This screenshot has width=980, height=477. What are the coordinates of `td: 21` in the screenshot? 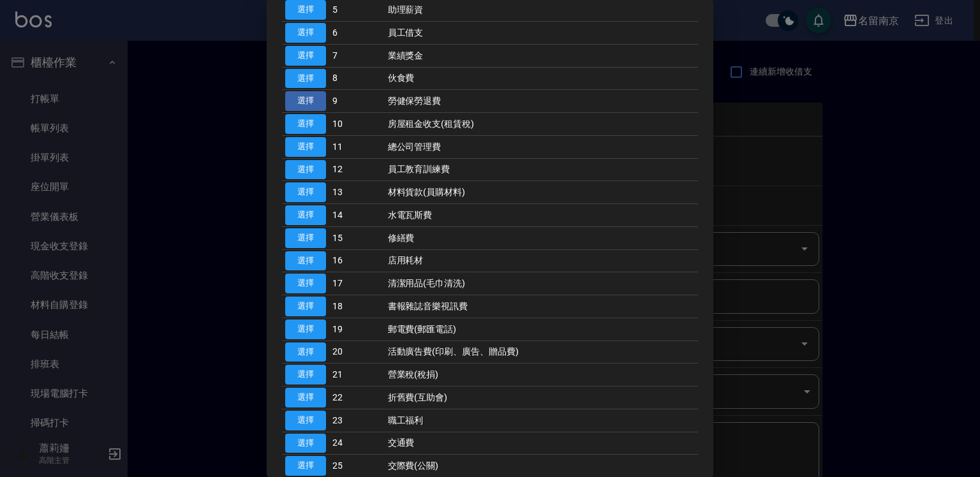 It's located at (357, 375).